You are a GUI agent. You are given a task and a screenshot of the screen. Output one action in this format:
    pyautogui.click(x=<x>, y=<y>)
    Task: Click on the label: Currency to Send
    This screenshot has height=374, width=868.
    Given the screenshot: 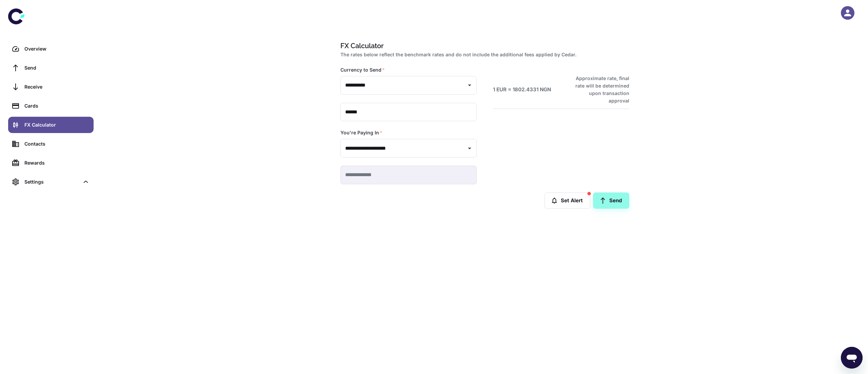 What is the action you would take?
    pyautogui.click(x=363, y=70)
    